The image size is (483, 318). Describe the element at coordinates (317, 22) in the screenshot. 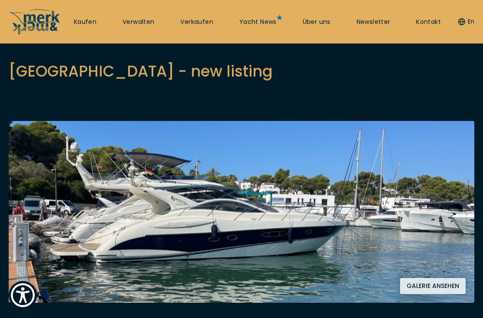

I see `a: Über uns` at that location.